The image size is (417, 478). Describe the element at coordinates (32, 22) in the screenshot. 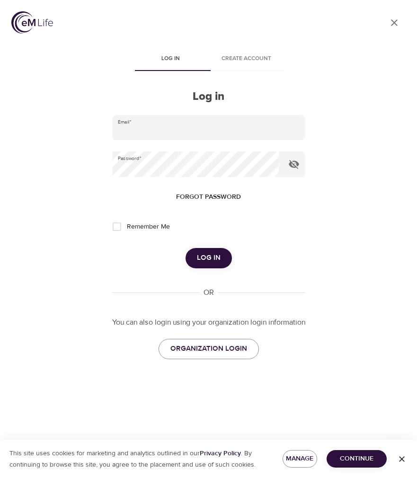

I see `img: logo` at that location.